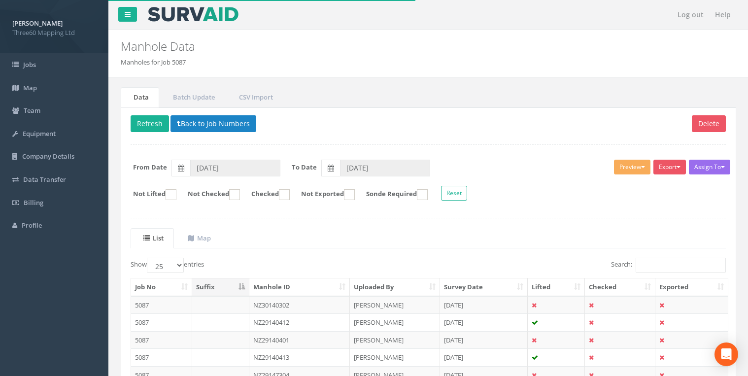 Image resolution: width=748 pixels, height=376 pixels. What do you see at coordinates (209, 195) in the screenshot?
I see `label: Not Checked` at bounding box center [209, 195].